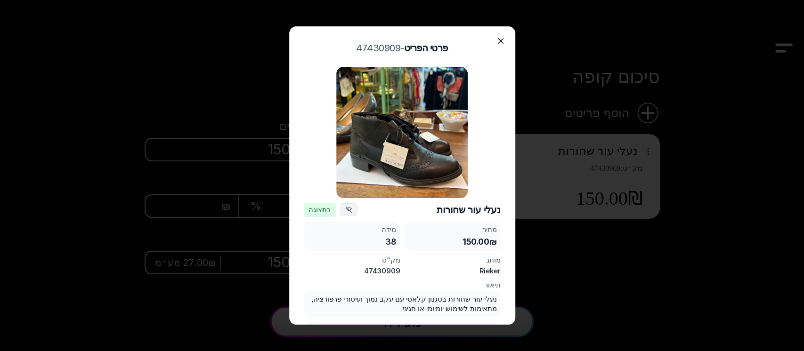 This screenshot has height=351, width=804. I want to click on div: Rieker, so click(452, 271).